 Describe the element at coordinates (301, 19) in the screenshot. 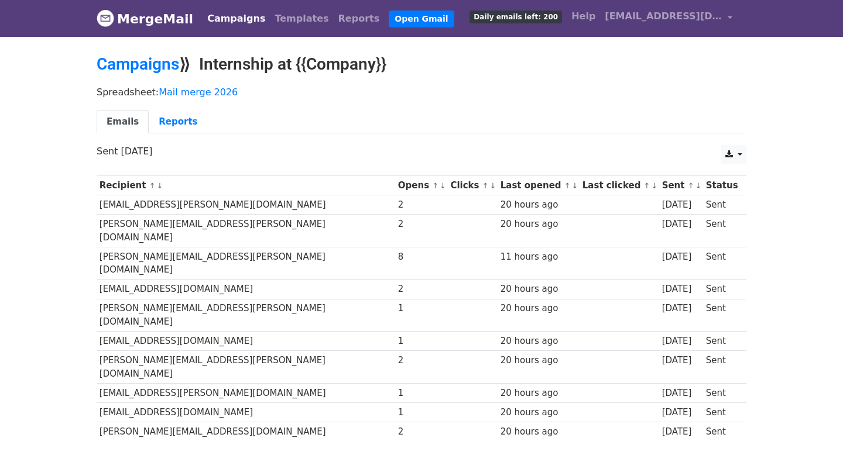

I see `a: Templates` at that location.